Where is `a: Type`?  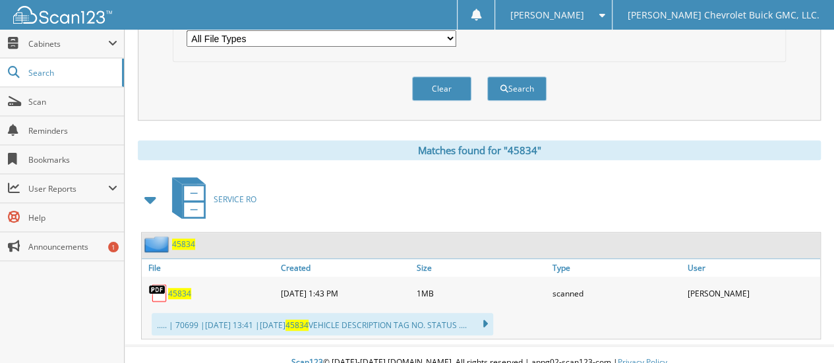
a: Type is located at coordinates (617, 268).